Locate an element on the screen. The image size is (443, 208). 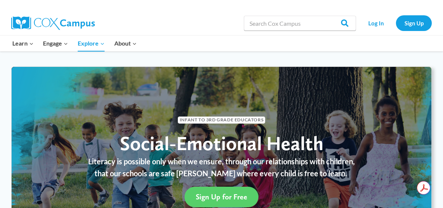
span: Engage is located at coordinates (55, 43).